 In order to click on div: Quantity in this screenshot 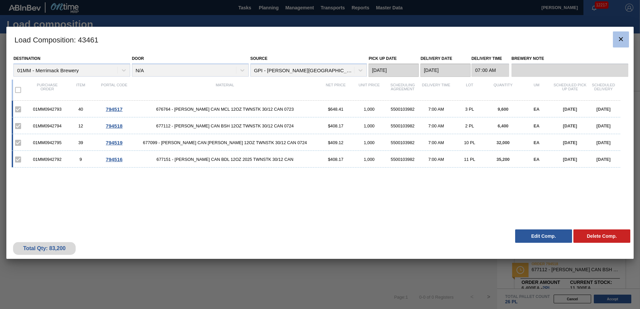, I will do `click(503, 90)`.